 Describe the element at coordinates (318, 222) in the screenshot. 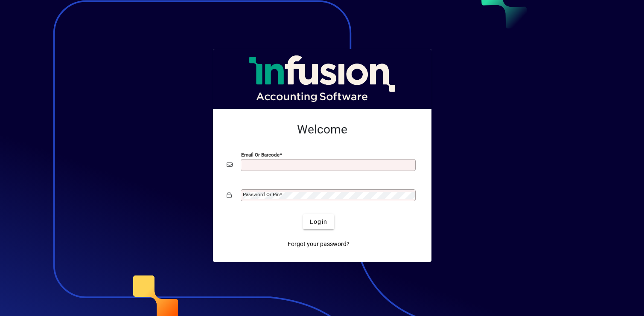

I see `button: Login` at that location.